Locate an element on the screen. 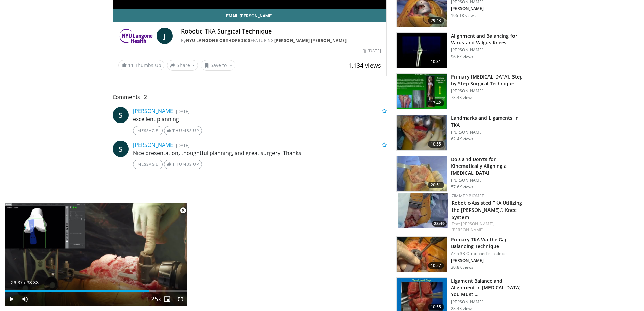  h4: Robotic TKA Surgical Technique is located at coordinates (281, 32).